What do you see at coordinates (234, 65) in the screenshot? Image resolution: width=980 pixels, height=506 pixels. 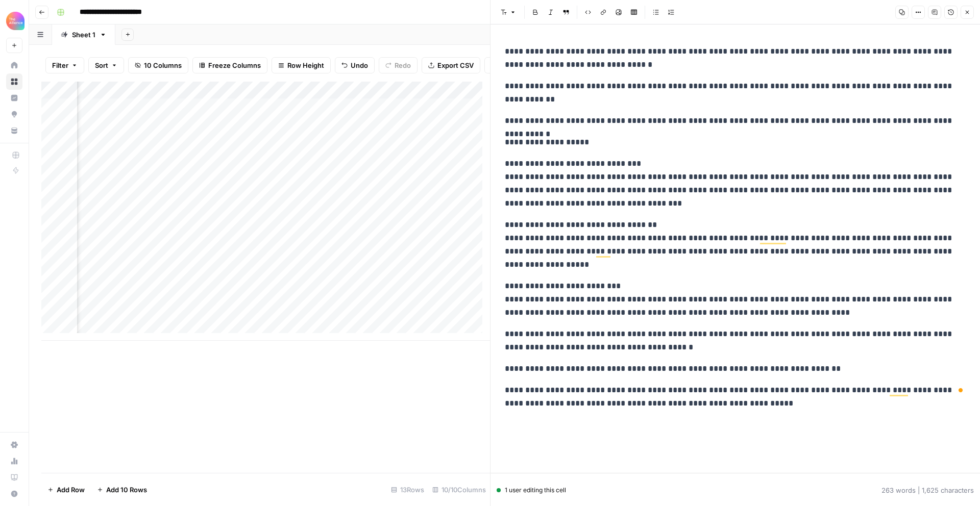 I see `span: Freeze Columns` at bounding box center [234, 65].